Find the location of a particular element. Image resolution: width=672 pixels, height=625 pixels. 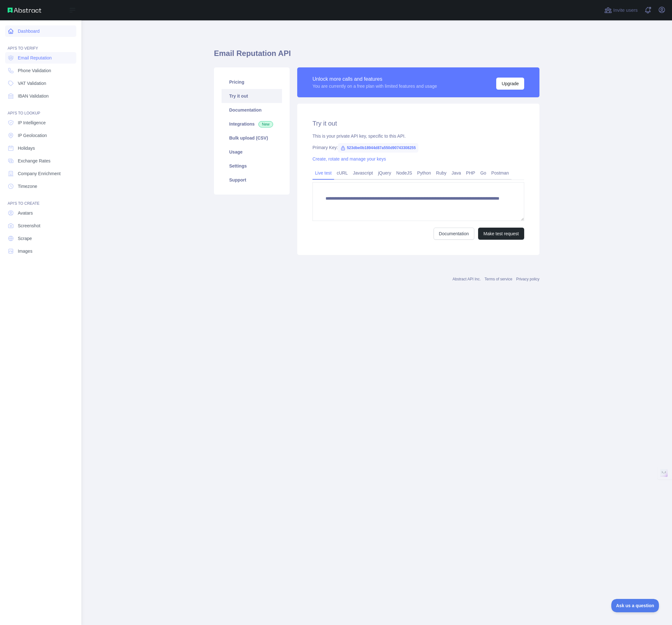

button: Upgrade is located at coordinates (510, 83).